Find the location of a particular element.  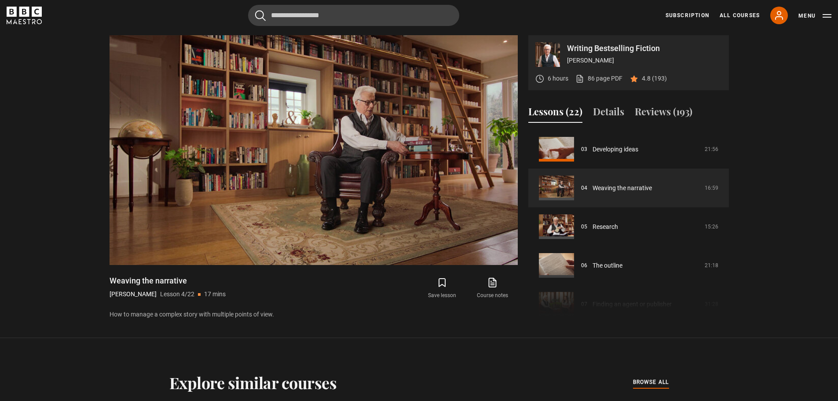

a: Developing ideas is located at coordinates (616, 149).